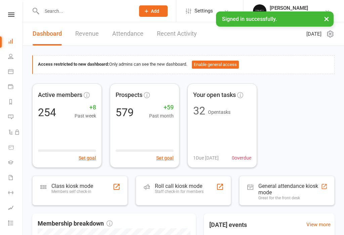 The width and height of the screenshot is (344, 235). Describe the element at coordinates (15, 87) in the screenshot. I see `a: Payments` at that location.